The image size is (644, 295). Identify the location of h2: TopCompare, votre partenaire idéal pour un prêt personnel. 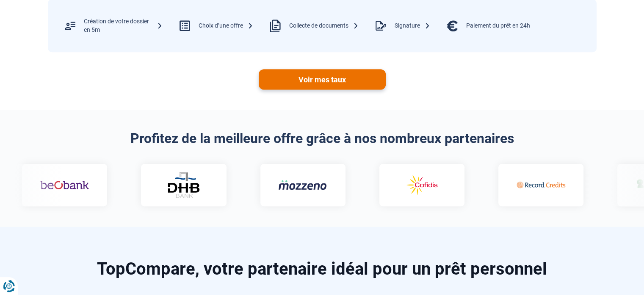
(322, 269).